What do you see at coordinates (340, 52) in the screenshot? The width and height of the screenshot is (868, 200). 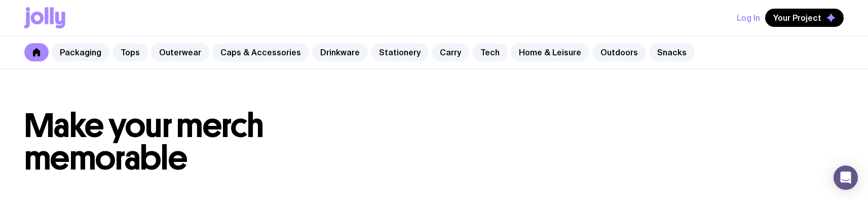 I see `a: Drinkware` at bounding box center [340, 52].